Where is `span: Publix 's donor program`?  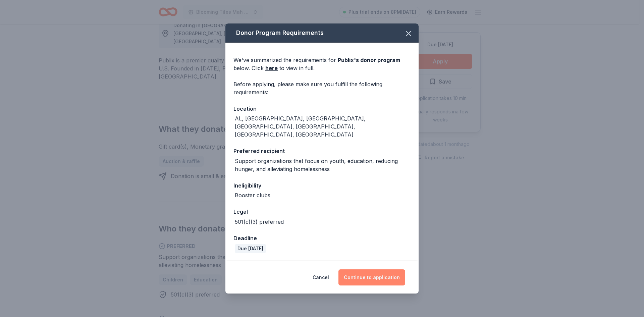 span: Publix 's donor program is located at coordinates (369, 60).